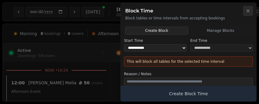 The image size is (259, 104). I want to click on button: Create Block, so click(157, 31).